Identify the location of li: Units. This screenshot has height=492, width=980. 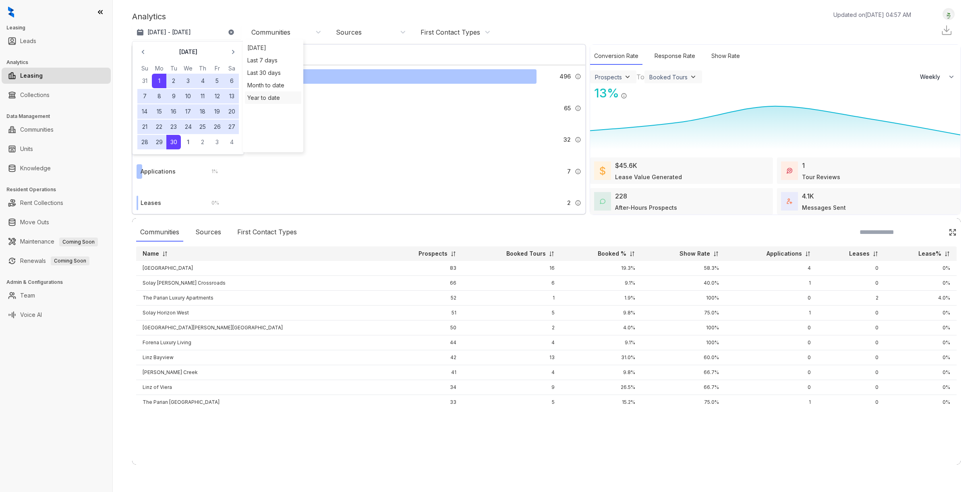
(56, 149).